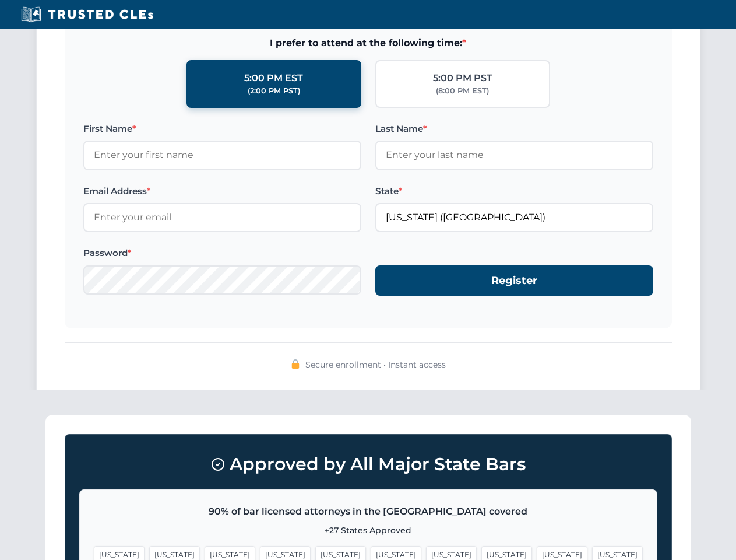 The width and height of the screenshot is (736, 560). I want to click on div: (8:00 PM EST), so click(462, 91).